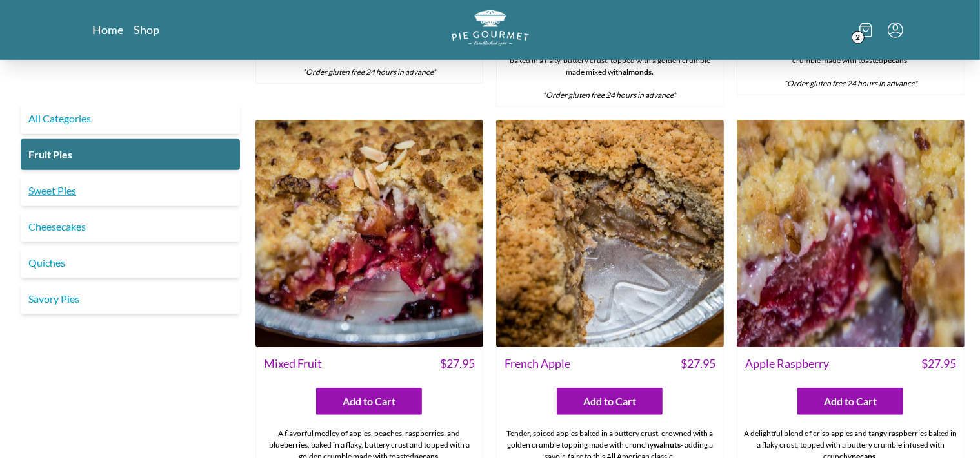 The width and height of the screenshot is (980, 458). Describe the element at coordinates (667, 444) in the screenshot. I see `strong: walnuts` at that location.